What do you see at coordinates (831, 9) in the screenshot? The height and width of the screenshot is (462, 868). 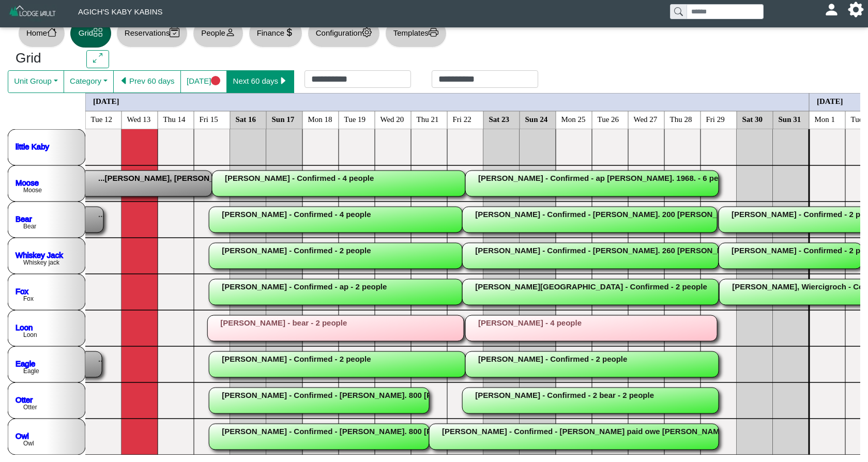 I see `svg: person fill` at bounding box center [831, 9].